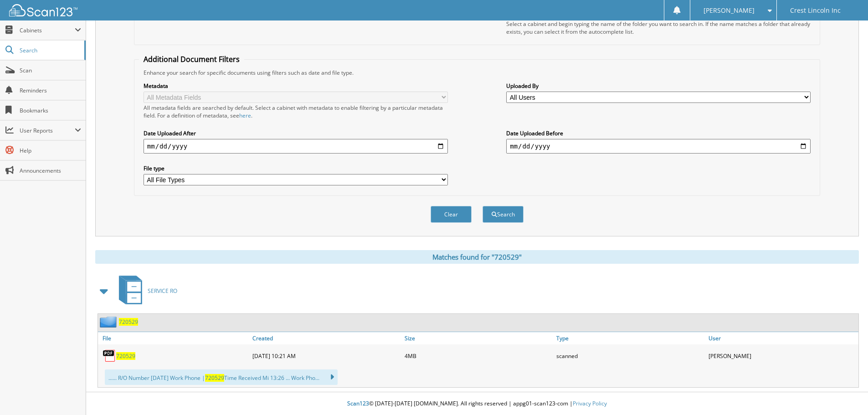 The image size is (868, 415). What do you see at coordinates (296, 146) in the screenshot?
I see `input: start` at bounding box center [296, 146].